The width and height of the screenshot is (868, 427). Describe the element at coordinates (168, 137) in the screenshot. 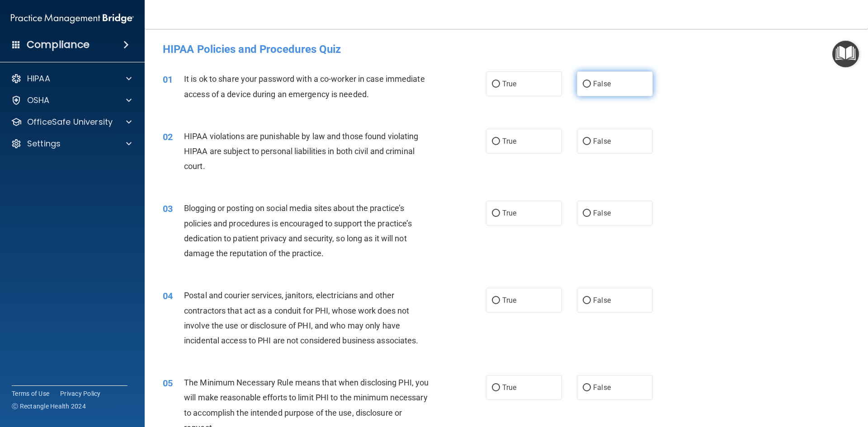

I see `span: 02` at that location.